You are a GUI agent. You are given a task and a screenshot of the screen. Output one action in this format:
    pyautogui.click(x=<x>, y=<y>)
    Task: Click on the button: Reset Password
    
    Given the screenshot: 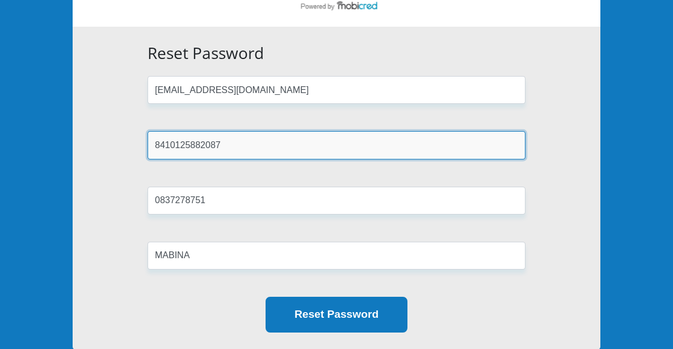 What is the action you would take?
    pyautogui.click(x=337, y=315)
    